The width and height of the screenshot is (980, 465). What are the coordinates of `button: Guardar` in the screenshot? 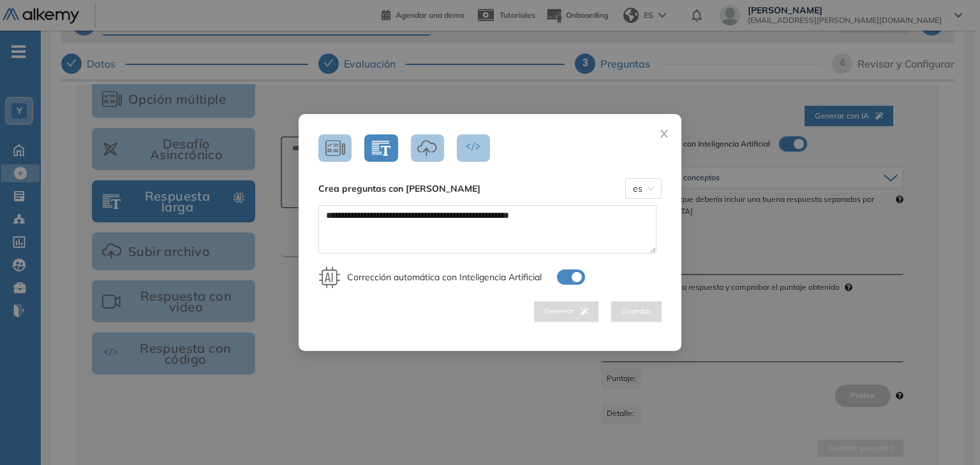 It's located at (636, 312).